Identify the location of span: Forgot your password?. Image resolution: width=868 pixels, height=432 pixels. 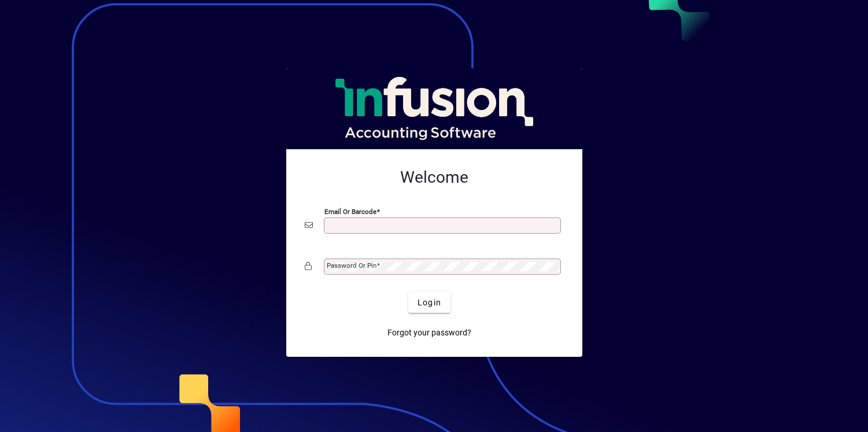
(430, 333).